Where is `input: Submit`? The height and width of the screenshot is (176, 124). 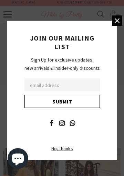
input: Submit is located at coordinates (62, 101).